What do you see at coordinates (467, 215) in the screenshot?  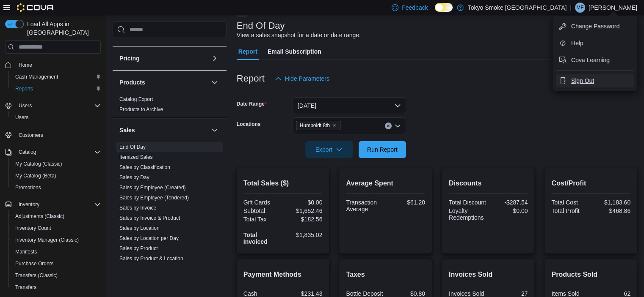 I see `div: Loyalty Redemptions` at bounding box center [467, 215].